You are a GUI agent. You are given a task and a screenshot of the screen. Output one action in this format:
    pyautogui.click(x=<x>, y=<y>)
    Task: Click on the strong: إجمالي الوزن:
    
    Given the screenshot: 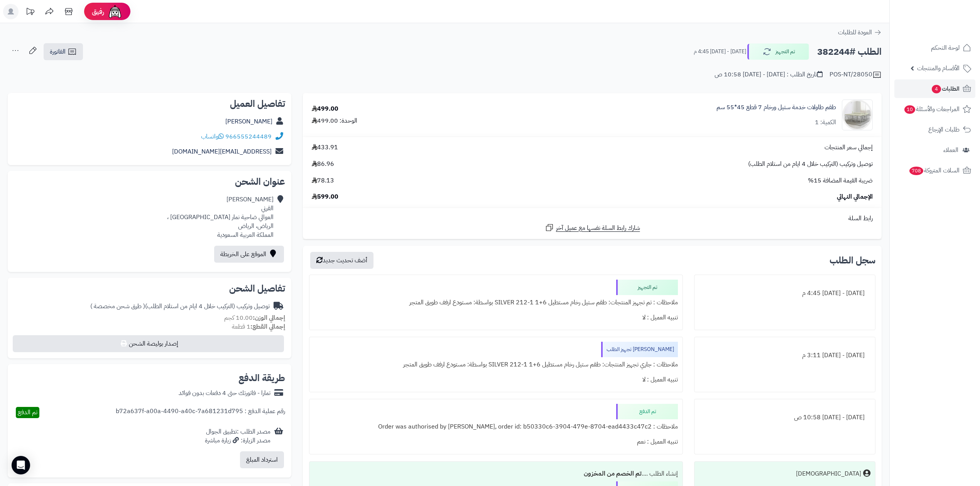 What is the action you would take?
    pyautogui.click(x=269, y=318)
    